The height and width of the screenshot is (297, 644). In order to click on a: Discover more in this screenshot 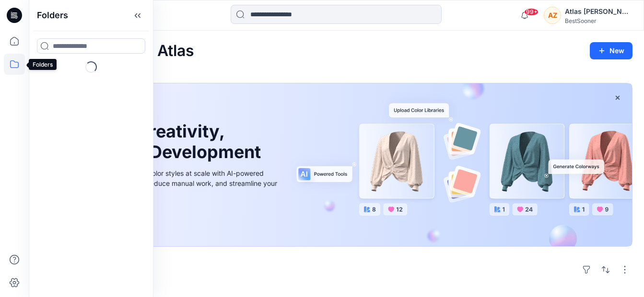, I will do `click(172, 220)`.